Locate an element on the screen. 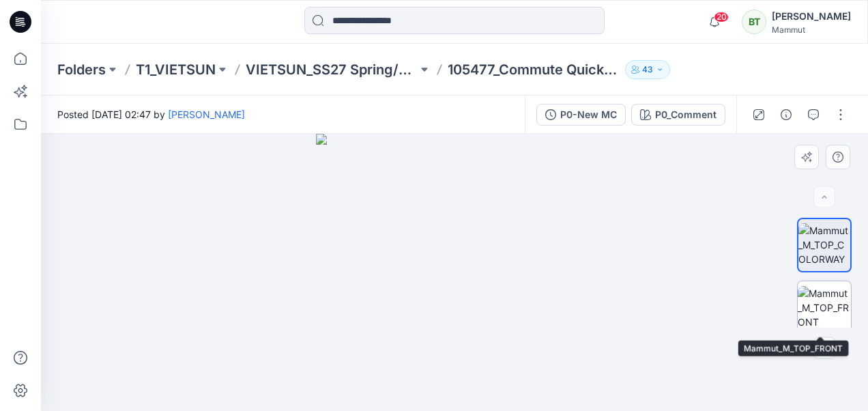  button: Details is located at coordinates (786, 115).